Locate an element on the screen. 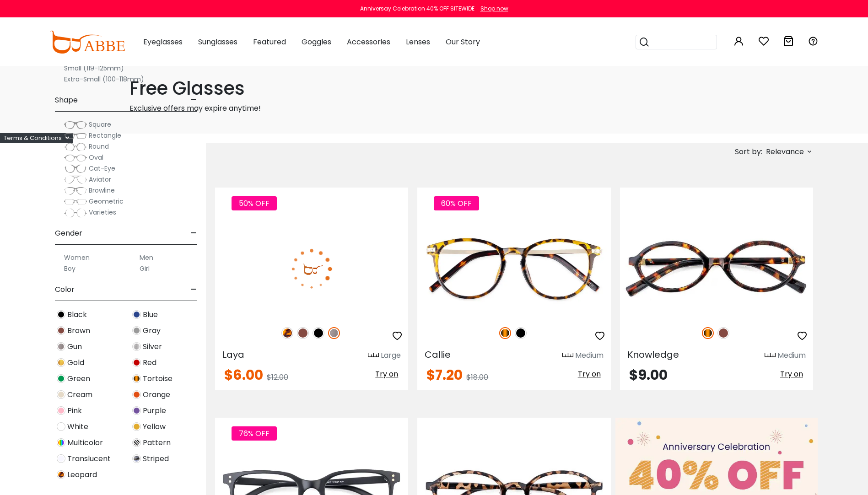 Image resolution: width=868 pixels, height=495 pixels. span: Shape is located at coordinates (66, 100).